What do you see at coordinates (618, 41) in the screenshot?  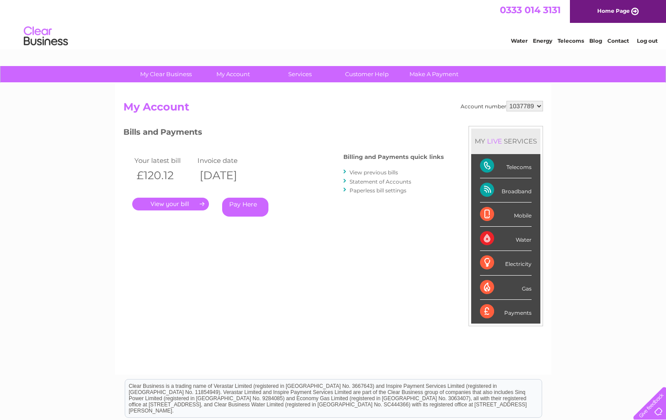 I see `a: Contact` at bounding box center [618, 41].